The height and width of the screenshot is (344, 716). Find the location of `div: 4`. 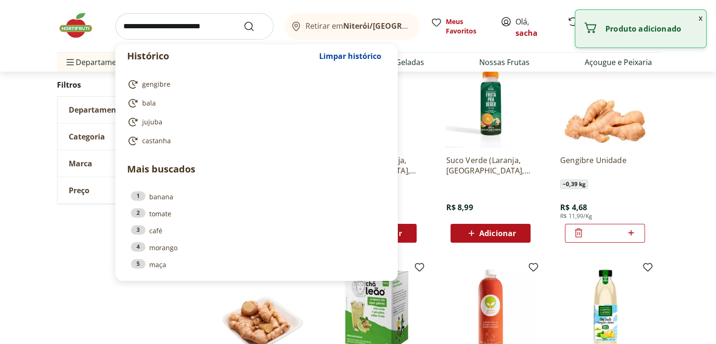

div: 4 is located at coordinates (138, 247).